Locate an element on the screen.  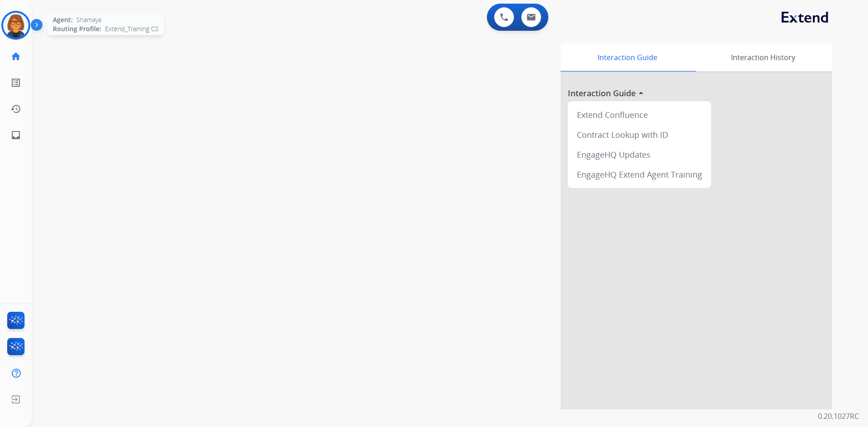
mat-icon: home is located at coordinates (16, 56).